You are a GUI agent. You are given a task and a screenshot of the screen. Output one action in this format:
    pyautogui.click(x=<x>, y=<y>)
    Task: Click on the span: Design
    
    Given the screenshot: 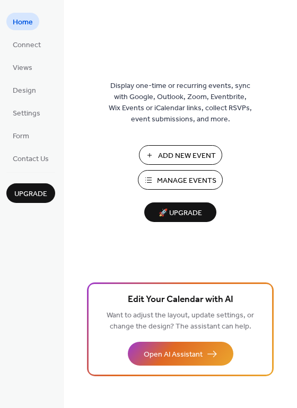 What is the action you would take?
    pyautogui.click(x=24, y=91)
    